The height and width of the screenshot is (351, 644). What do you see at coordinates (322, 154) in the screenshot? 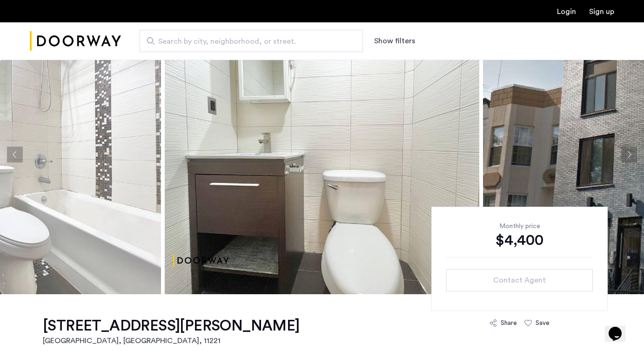
I see `img: apartment` at bounding box center [322, 154].